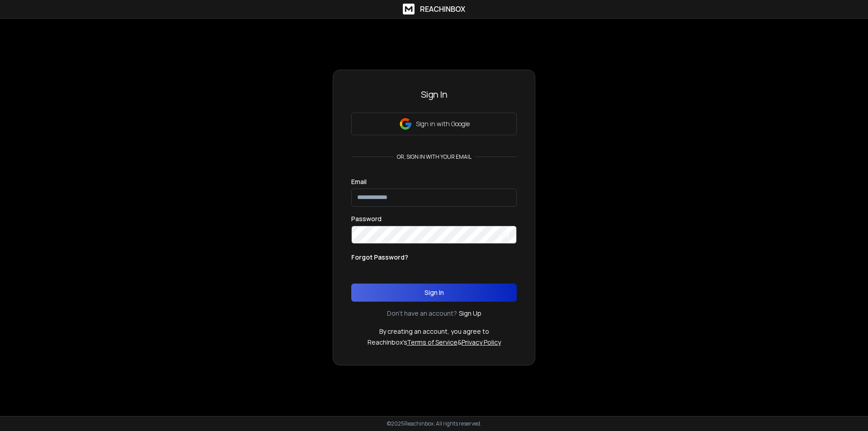 The height and width of the screenshot is (431, 868). Describe the element at coordinates (481, 342) in the screenshot. I see `span: Privacy Policy` at that location.